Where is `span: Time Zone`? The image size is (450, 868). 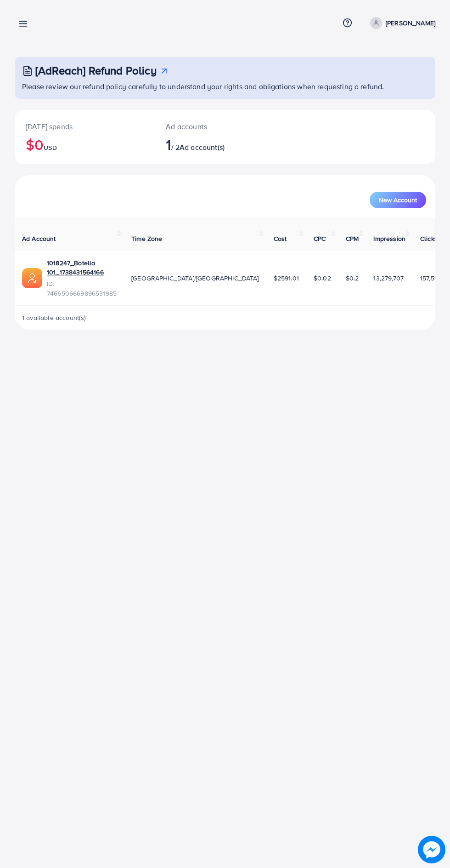 span: Time Zone is located at coordinates (147, 238).